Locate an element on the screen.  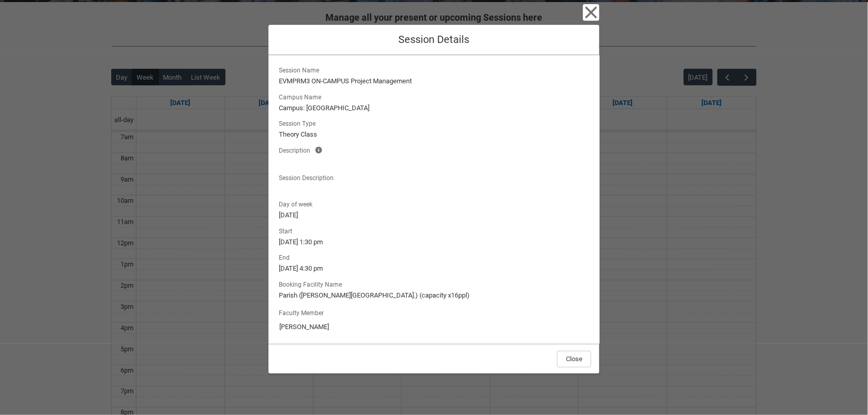
span: Session Name is located at coordinates (301, 69).